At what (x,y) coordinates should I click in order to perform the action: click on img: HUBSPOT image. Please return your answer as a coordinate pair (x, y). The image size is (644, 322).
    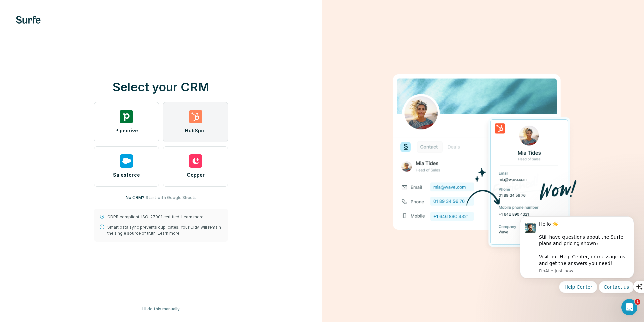
    Looking at the image, I should click on (483, 161).